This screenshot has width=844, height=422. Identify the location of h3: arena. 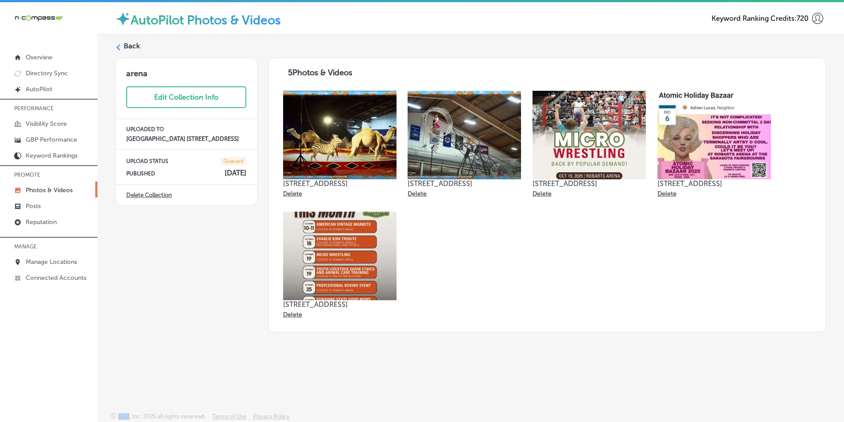
(186, 68).